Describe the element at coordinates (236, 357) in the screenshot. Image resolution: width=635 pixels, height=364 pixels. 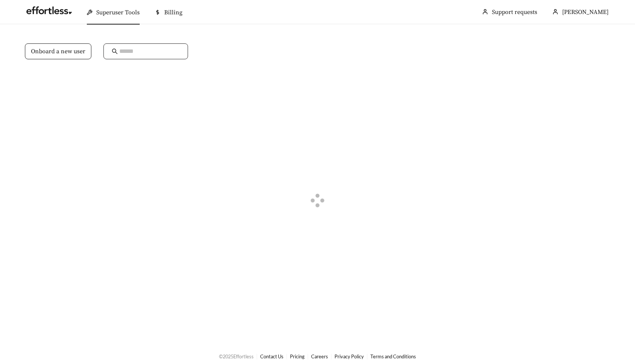
I see `span: © 2025 Effortless` at that location.